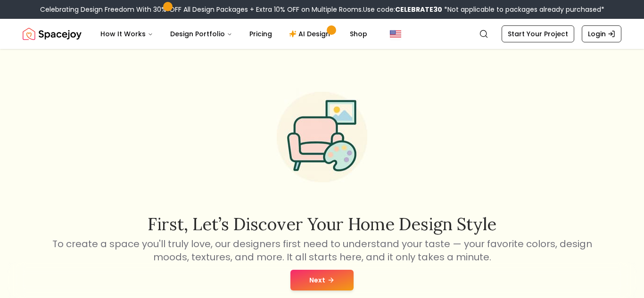 The image size is (644, 298). What do you see at coordinates (419, 9) in the screenshot?
I see `b: CELEBRATE30` at bounding box center [419, 9].